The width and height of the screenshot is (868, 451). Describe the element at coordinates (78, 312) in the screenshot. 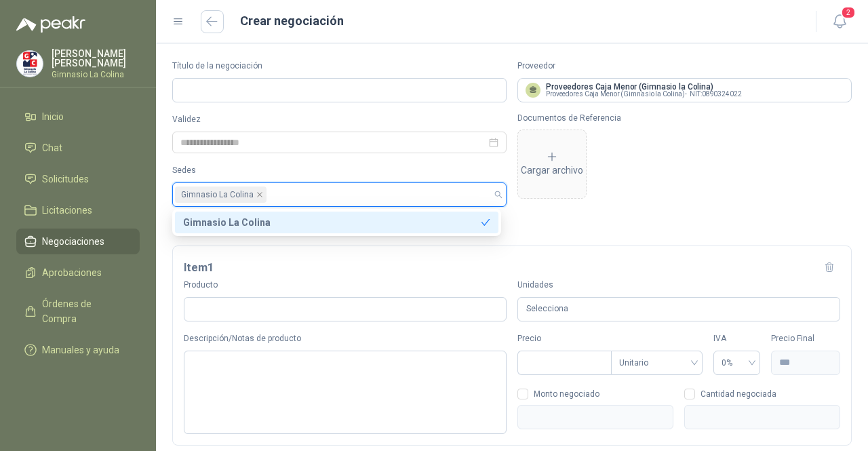

I see `a: Órdenes de Compra` at that location.